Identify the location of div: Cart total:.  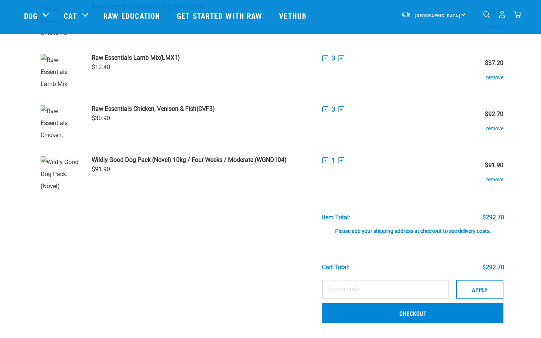
(335, 267).